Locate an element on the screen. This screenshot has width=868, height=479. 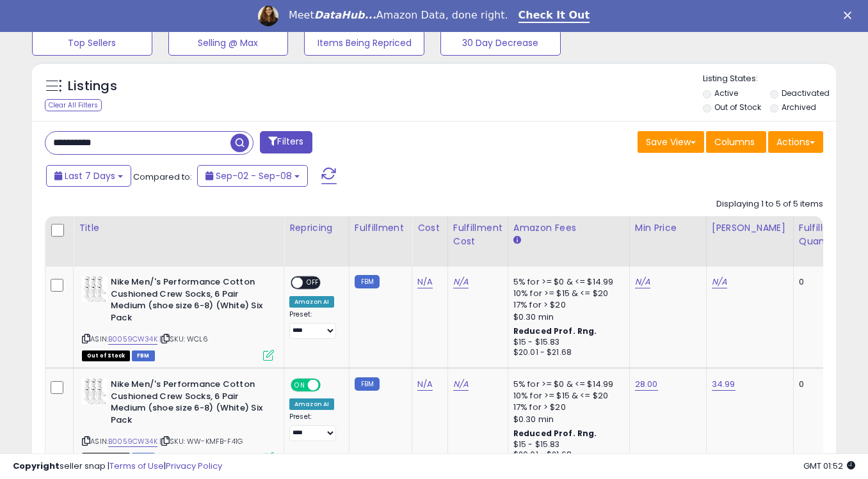
span: | SKU: WW-KMFB-F41G is located at coordinates (201, 442).